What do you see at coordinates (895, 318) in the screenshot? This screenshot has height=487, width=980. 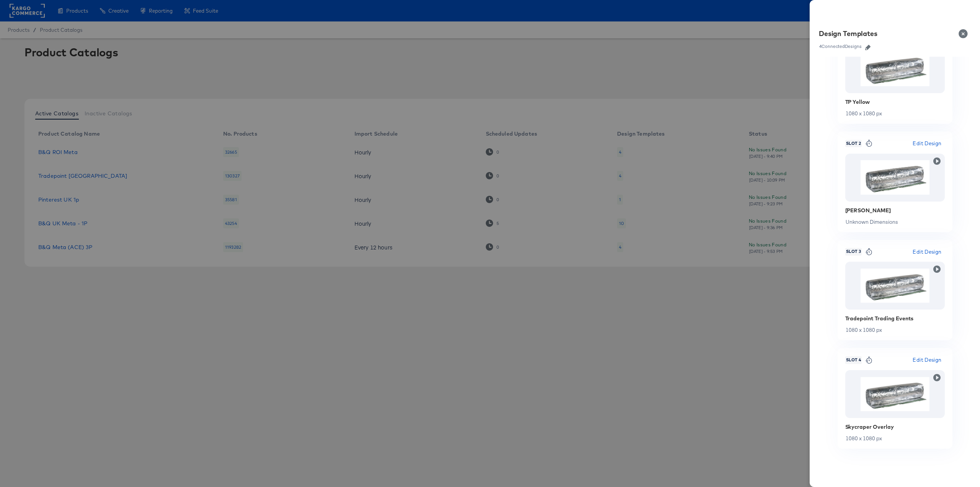 I see `div: Tradepoint Trading Events` at bounding box center [895, 318].